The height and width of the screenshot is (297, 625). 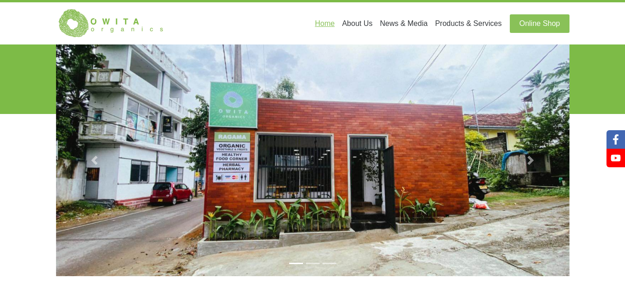 What do you see at coordinates (468, 24) in the screenshot?
I see `a: Products & Services` at bounding box center [468, 24].